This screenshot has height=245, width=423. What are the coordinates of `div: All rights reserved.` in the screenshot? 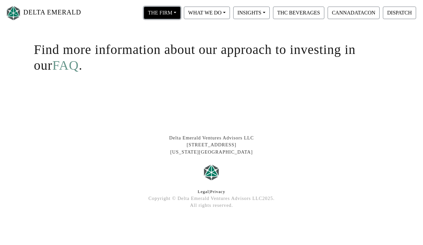 It's located at (212, 206).